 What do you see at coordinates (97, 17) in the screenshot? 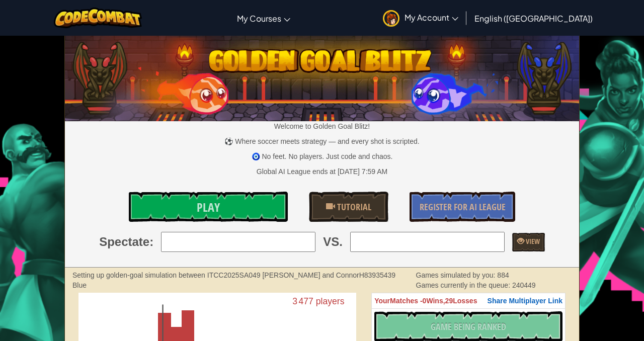
I see `img: CodeCombat logo` at bounding box center [97, 17].